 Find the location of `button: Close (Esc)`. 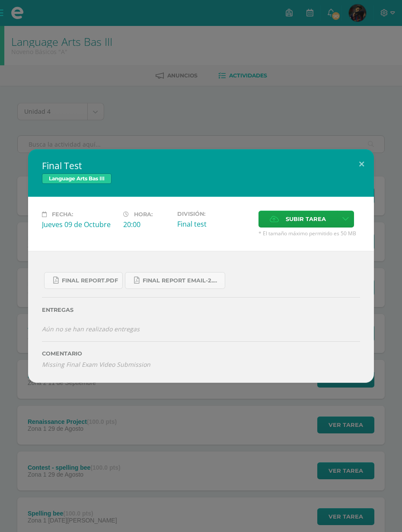

button: Close (Esc) is located at coordinates (361, 164).